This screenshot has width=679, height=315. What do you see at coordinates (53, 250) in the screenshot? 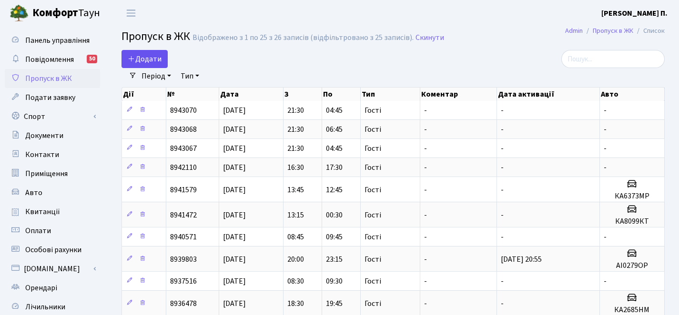
I see `span: Особові рахунки` at bounding box center [53, 250].